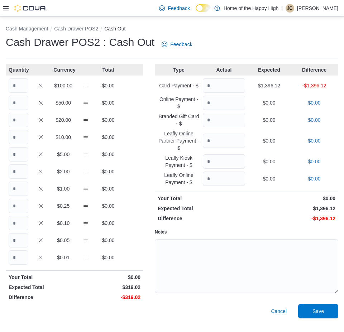 This screenshot has height=332, width=344. What do you see at coordinates (63, 70) in the screenshot?
I see `p: Currency` at bounding box center [63, 70].